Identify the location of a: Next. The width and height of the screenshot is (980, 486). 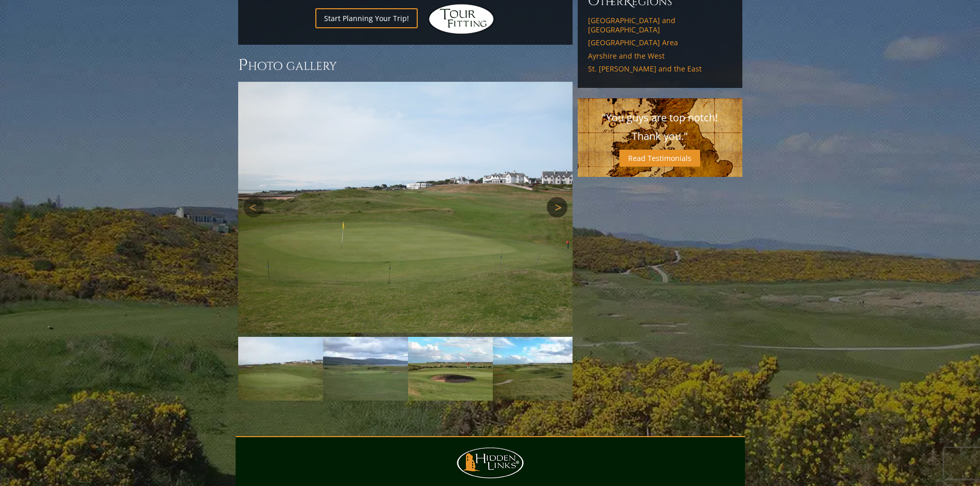
(557, 207).